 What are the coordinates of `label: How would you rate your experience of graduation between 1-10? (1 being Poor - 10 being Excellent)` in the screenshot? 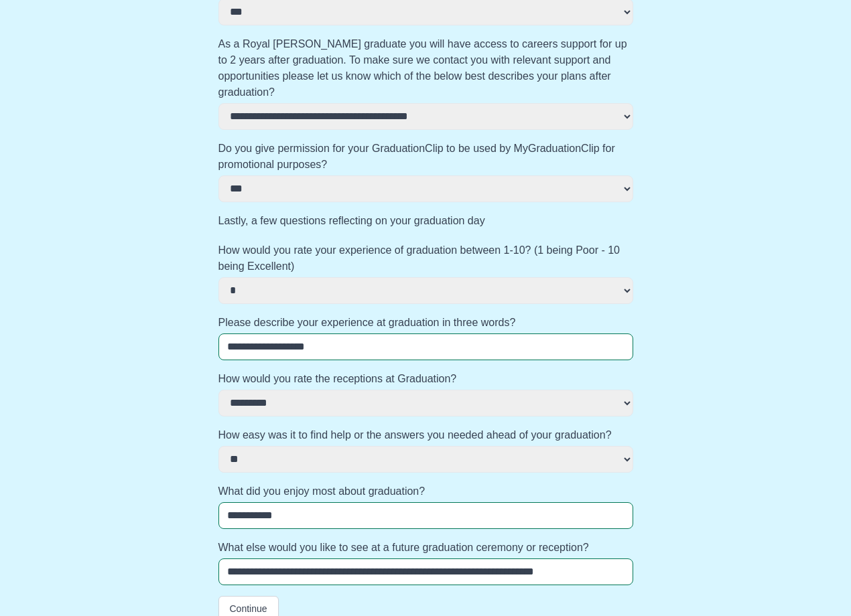 It's located at (426, 258).